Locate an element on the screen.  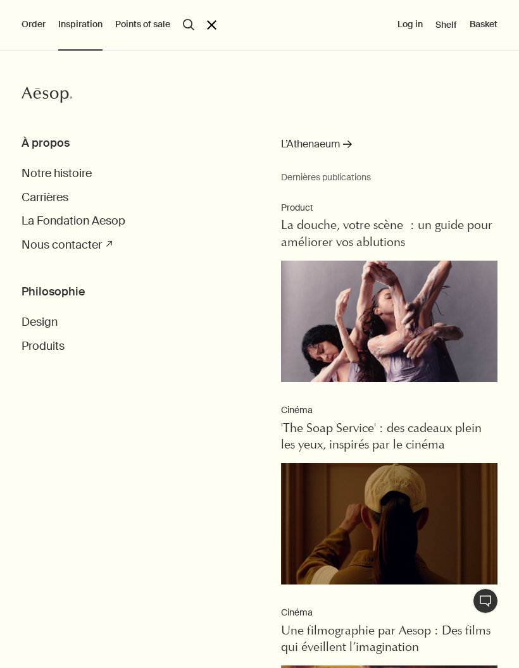
a: Carrières is located at coordinates (45, 197).